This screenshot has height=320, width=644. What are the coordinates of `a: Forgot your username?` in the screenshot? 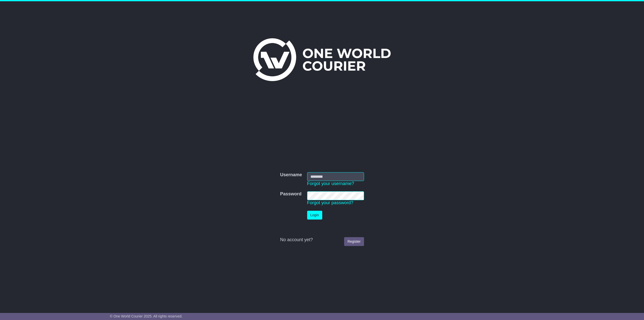 It's located at (331, 184).